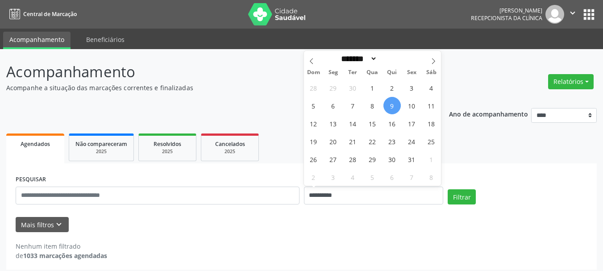 This screenshot has width=603, height=271. Describe the element at coordinates (571, 82) in the screenshot. I see `button: Relatórios` at that location.